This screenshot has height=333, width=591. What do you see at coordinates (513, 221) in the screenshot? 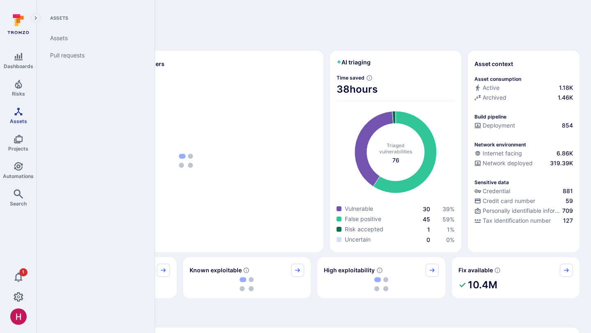
I see `div: Tax identification number` at bounding box center [513, 221].